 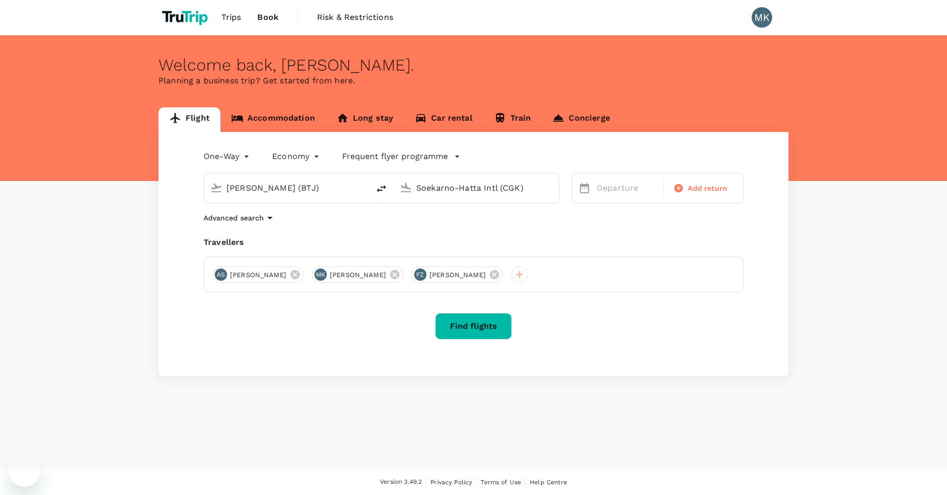 What do you see at coordinates (268, 17) in the screenshot?
I see `span: Book` at bounding box center [268, 17].